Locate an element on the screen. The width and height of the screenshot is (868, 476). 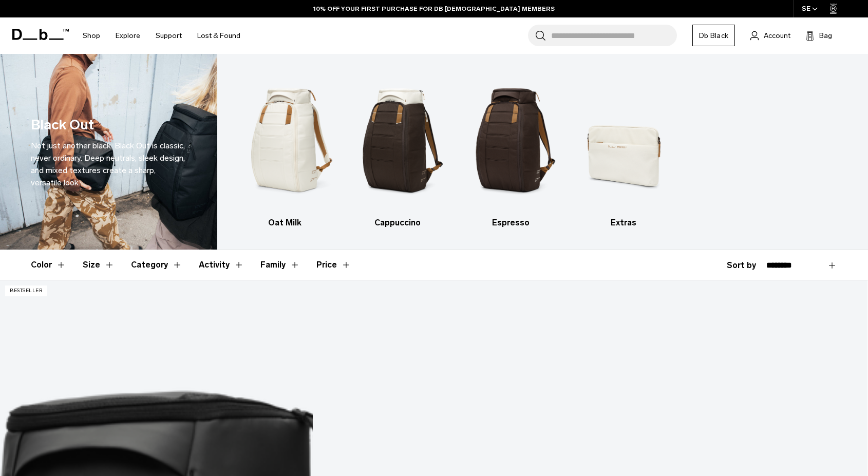
span: Bag is located at coordinates (826, 35).